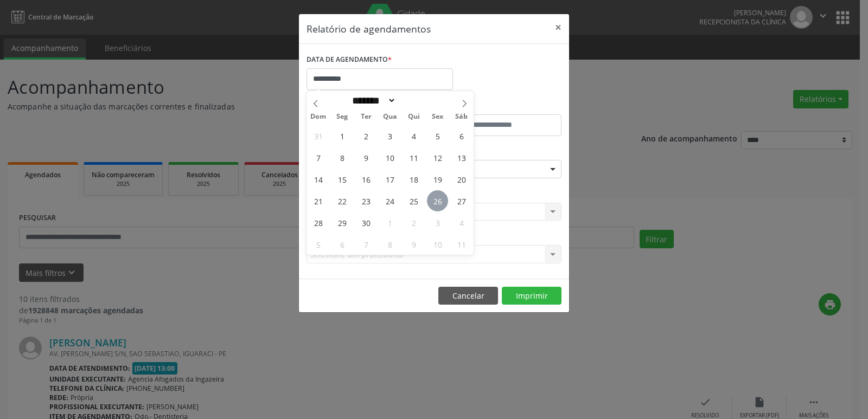  Describe the element at coordinates (366, 135) in the screenshot. I see `span: Setembro 2, 2025` at that location.